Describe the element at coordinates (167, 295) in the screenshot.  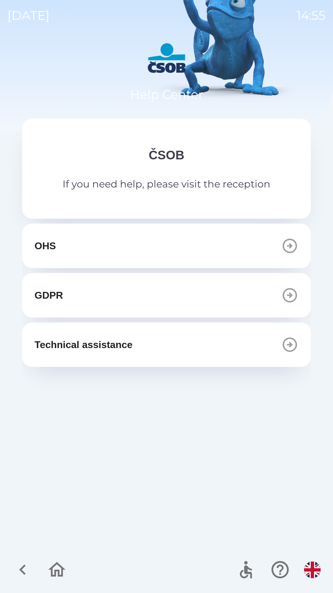
I see `button: GDPR` at that location.